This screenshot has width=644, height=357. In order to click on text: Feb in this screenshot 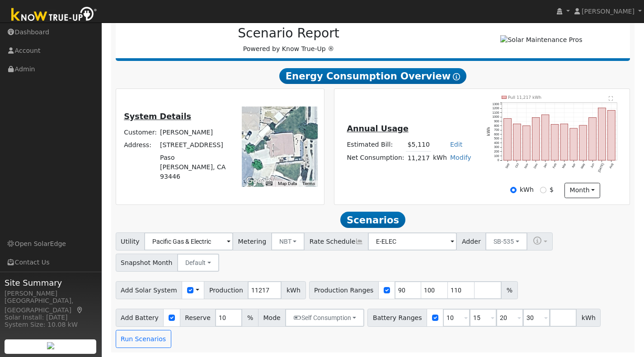, I will do `click(554, 166)`.